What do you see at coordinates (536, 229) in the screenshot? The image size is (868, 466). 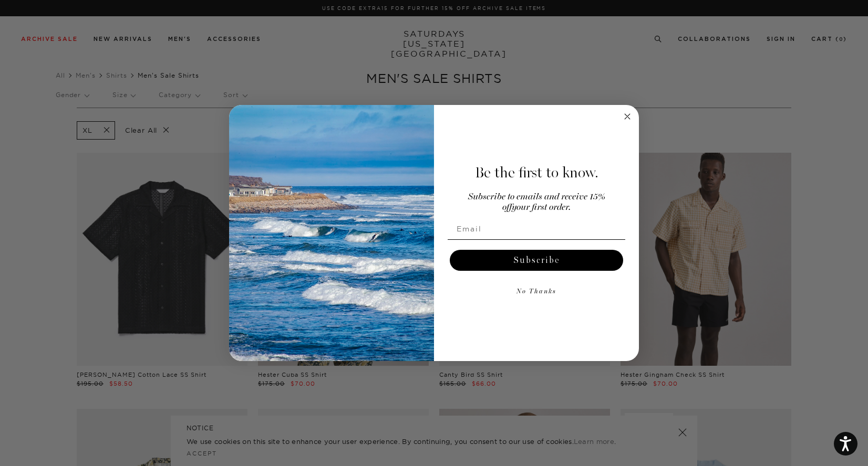 I see `input: Email` at bounding box center [536, 229].